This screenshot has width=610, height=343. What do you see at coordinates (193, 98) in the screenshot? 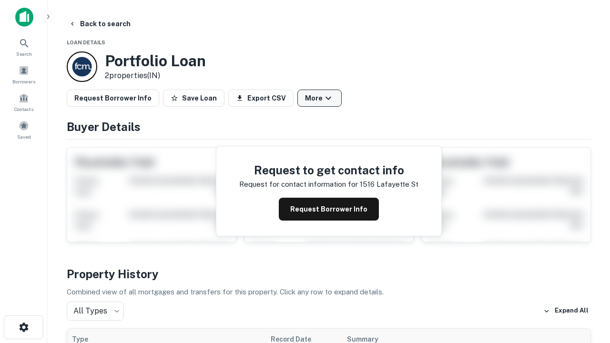
I see `button: Save Loan` at bounding box center [193, 98].